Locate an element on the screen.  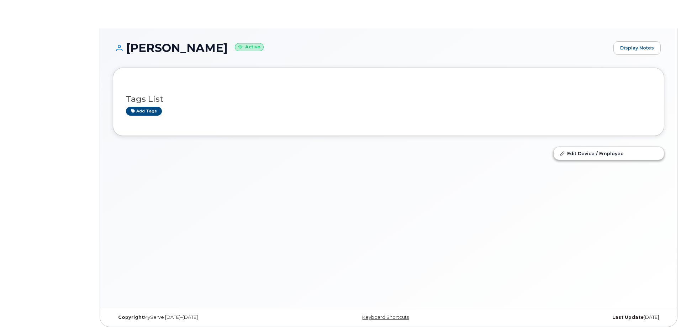
h3: Tags List is located at coordinates (388, 99).